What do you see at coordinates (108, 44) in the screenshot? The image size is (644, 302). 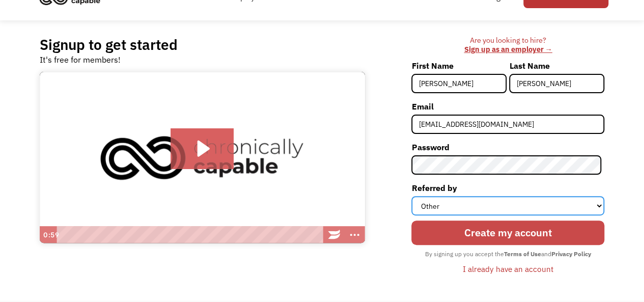 I see `h2: Signup to get started` at bounding box center [108, 44].